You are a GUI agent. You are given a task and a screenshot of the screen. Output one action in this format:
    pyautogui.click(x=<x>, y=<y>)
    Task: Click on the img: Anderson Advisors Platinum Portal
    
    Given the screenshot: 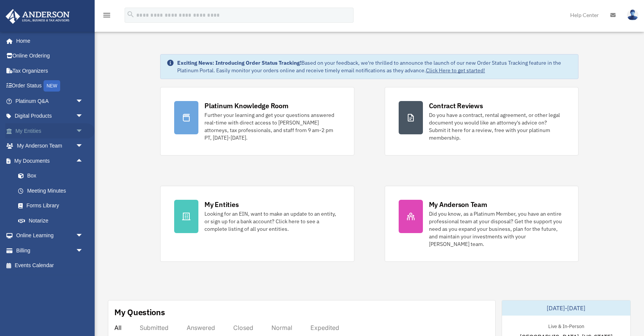 What is the action you would take?
    pyautogui.click(x=37, y=16)
    